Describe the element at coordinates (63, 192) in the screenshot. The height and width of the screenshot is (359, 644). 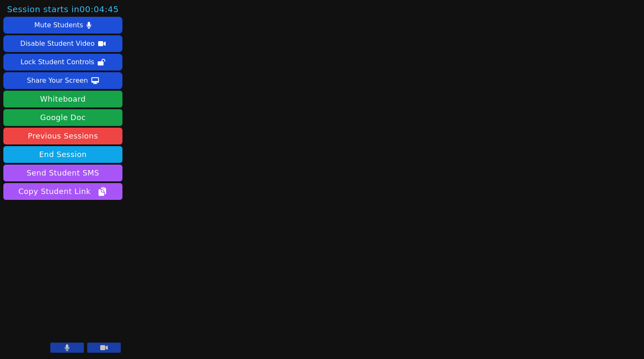
I see `span: Copy Student Link` at that location.